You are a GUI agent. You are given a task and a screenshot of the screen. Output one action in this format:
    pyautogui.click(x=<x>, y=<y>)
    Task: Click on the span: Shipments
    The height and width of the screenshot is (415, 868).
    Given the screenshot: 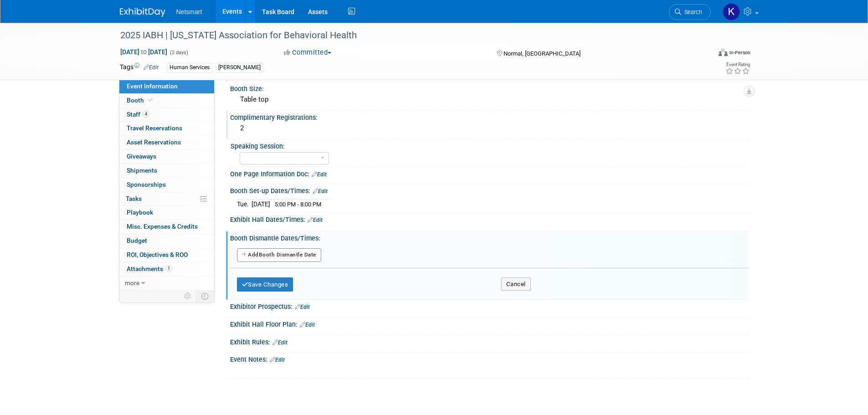 What is the action you would take?
    pyautogui.click(x=141, y=170)
    